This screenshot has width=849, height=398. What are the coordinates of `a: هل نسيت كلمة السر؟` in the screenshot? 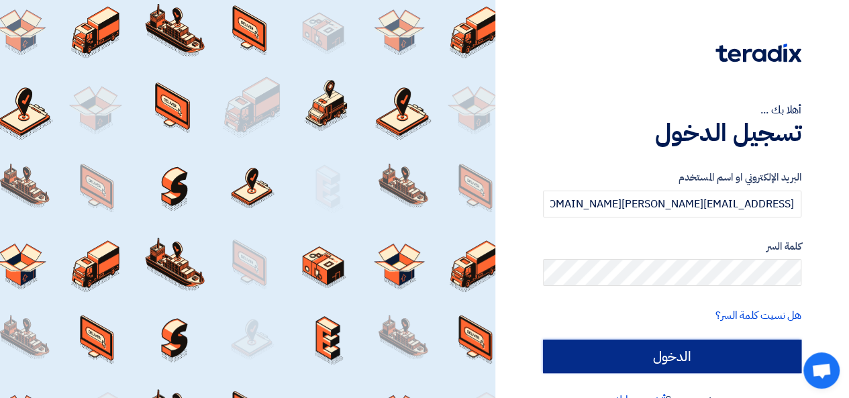 It's located at (758, 315).